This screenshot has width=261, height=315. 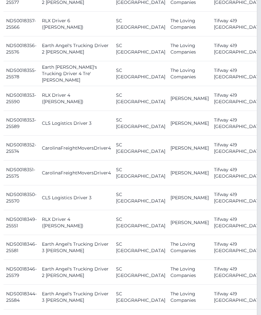 I want to click on td: NDS0018356-25576, so click(x=21, y=49).